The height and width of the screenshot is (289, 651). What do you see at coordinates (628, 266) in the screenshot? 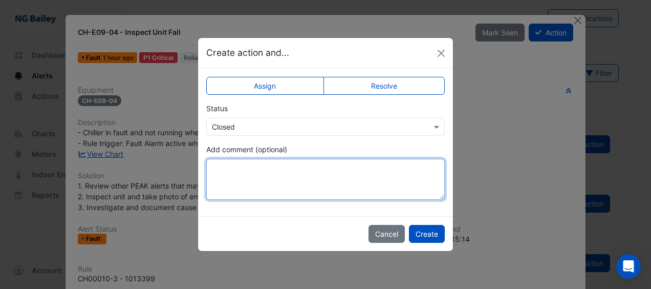
I see `div: Open Intercom Messenger` at bounding box center [628, 266].